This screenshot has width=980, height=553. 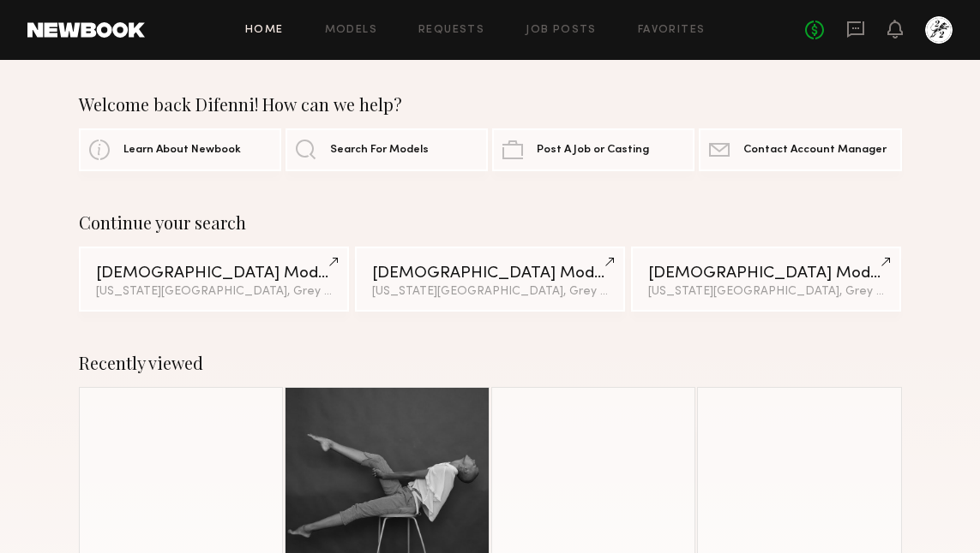 I want to click on a: Requests, so click(x=451, y=30).